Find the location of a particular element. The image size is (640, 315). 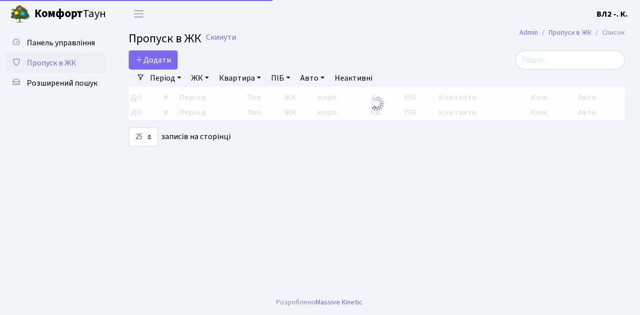

a: Massive Kinetic is located at coordinates (339, 302).